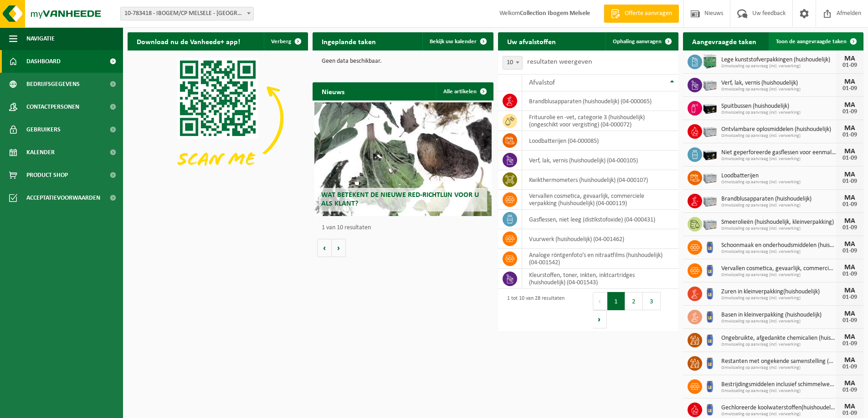 The image size is (868, 418). Describe the element at coordinates (333, 91) in the screenshot. I see `h2: Nieuws` at that location.